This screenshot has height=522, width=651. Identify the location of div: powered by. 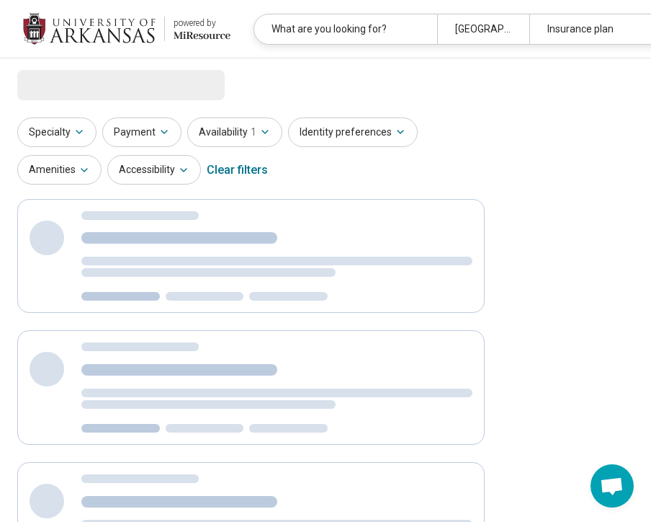
(202, 23).